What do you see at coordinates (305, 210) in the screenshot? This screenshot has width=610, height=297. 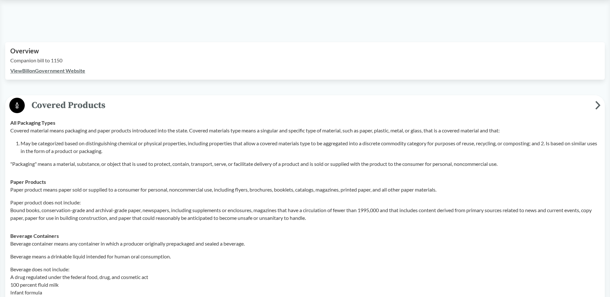 I see `p: Paper product does not include: Bound books, conservation-grade and archival-grade paper, newspap...` at bounding box center [305, 210].